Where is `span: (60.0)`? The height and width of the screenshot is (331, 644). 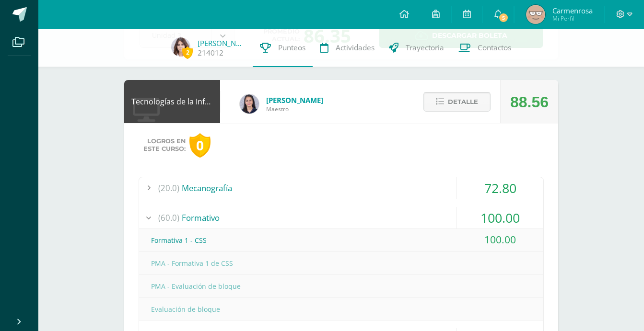 span: (60.0) is located at coordinates (168, 217).